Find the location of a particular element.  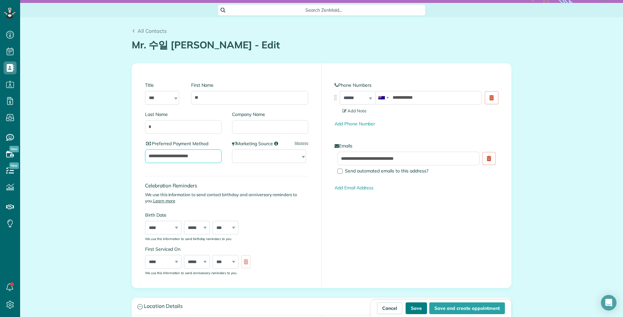

a: Manage is located at coordinates (302, 143).